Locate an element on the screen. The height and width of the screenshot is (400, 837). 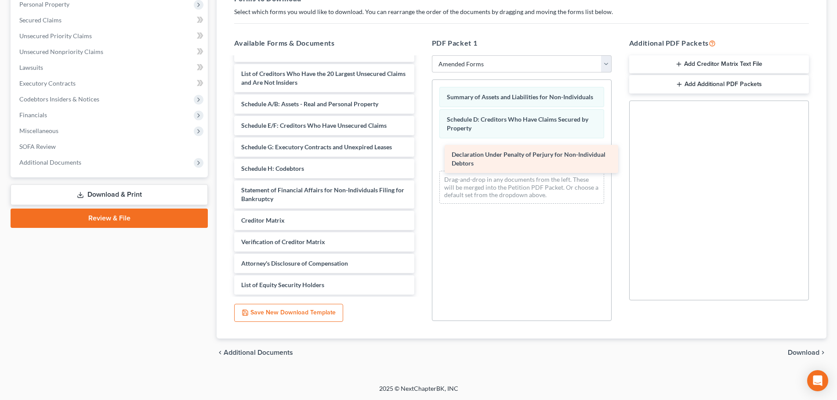
span: Schedule G: Executory Contracts and Unexpired Leases is located at coordinates (316, 147).